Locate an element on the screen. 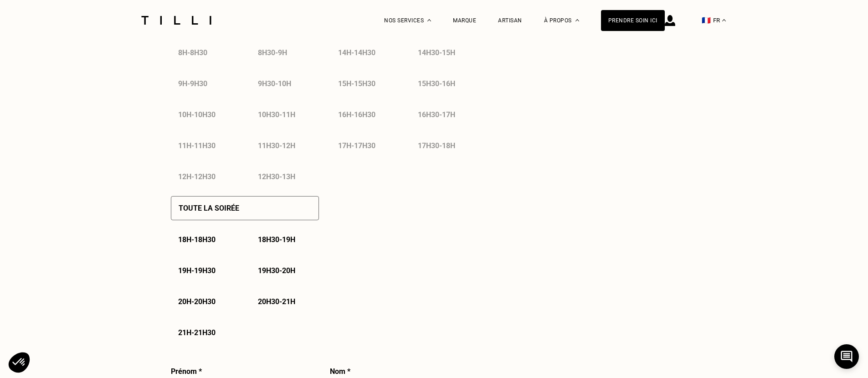  a: Marque is located at coordinates (464, 21).